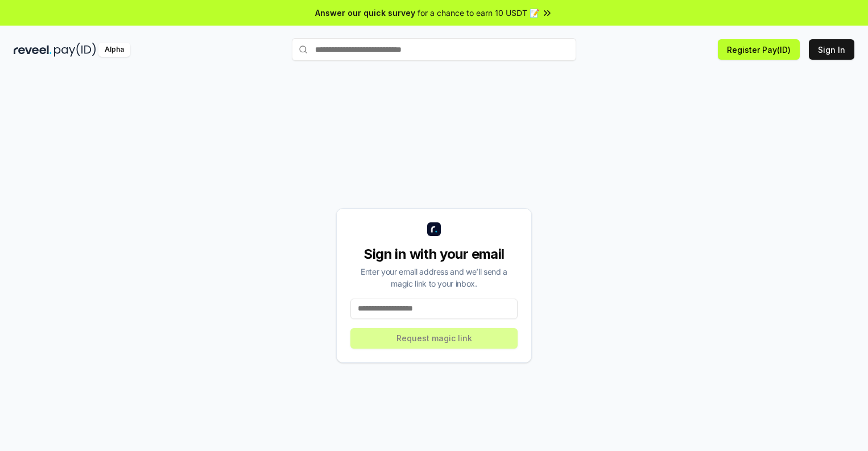  What do you see at coordinates (32, 49) in the screenshot?
I see `img: reveel_dark` at bounding box center [32, 49].